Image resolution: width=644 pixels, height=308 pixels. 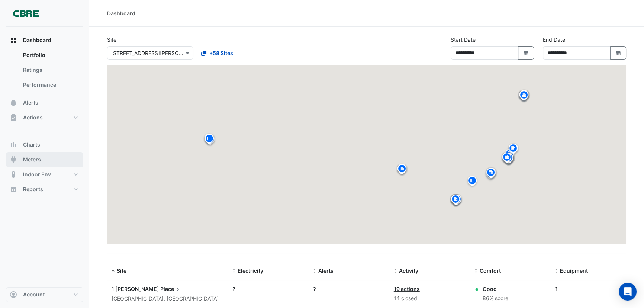 What do you see at coordinates (495, 298) in the screenshot?
I see `div: 86% score` at bounding box center [495, 298].